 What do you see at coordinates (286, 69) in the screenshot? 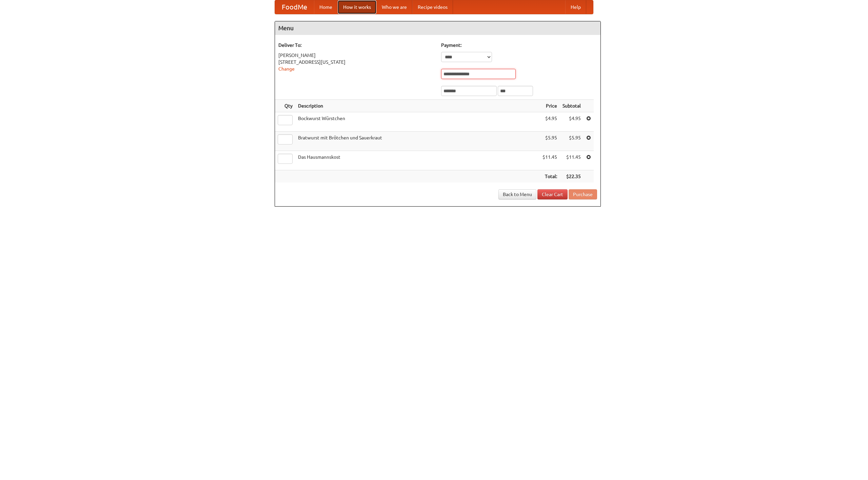
I see `a: Change` at bounding box center [286, 69].